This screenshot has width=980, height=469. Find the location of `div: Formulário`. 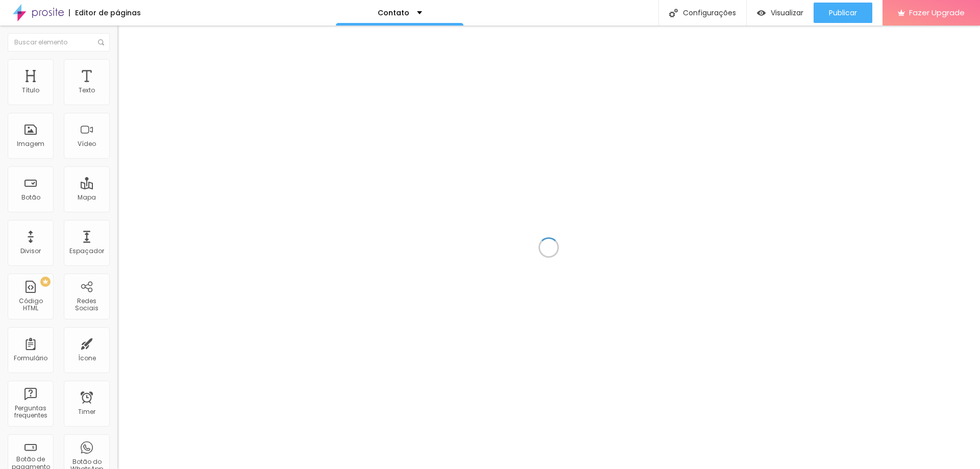

div: Formulário is located at coordinates (30, 358).